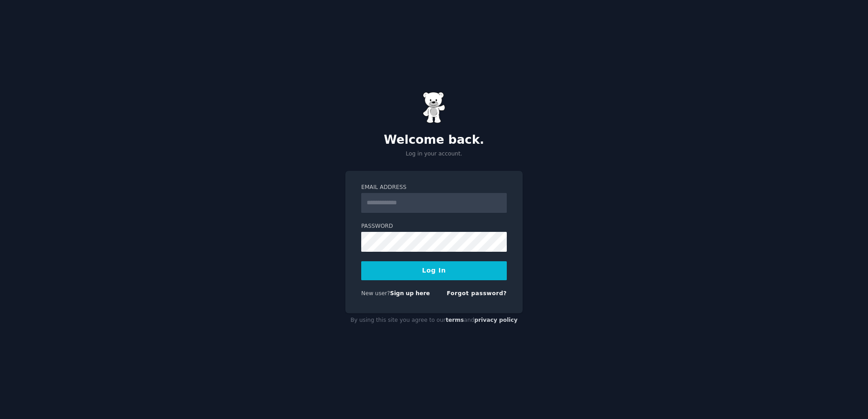 The width and height of the screenshot is (868, 419). Describe the element at coordinates (476, 293) in the screenshot. I see `a: Forgot password?` at that location.